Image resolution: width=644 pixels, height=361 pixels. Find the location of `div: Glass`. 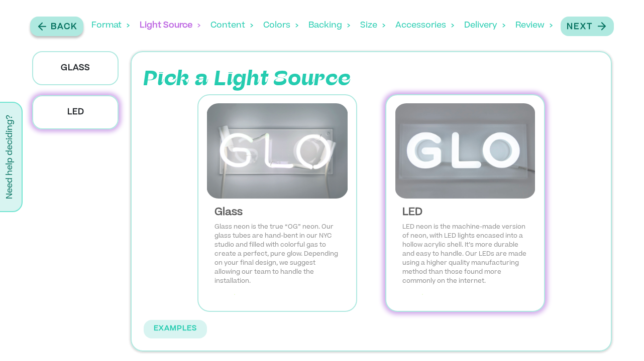

div: Glass is located at coordinates (277, 213).